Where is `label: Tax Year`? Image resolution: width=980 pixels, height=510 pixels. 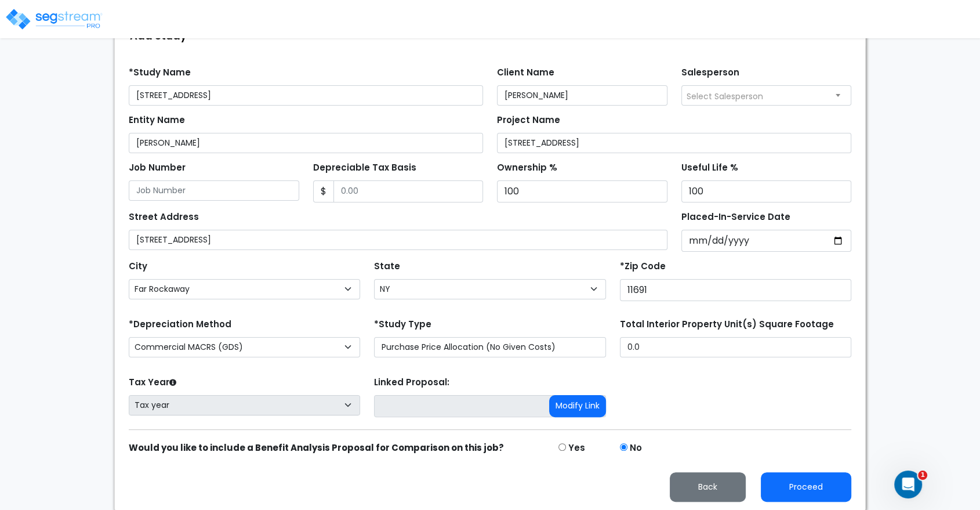 label: Tax Year is located at coordinates (152, 382).